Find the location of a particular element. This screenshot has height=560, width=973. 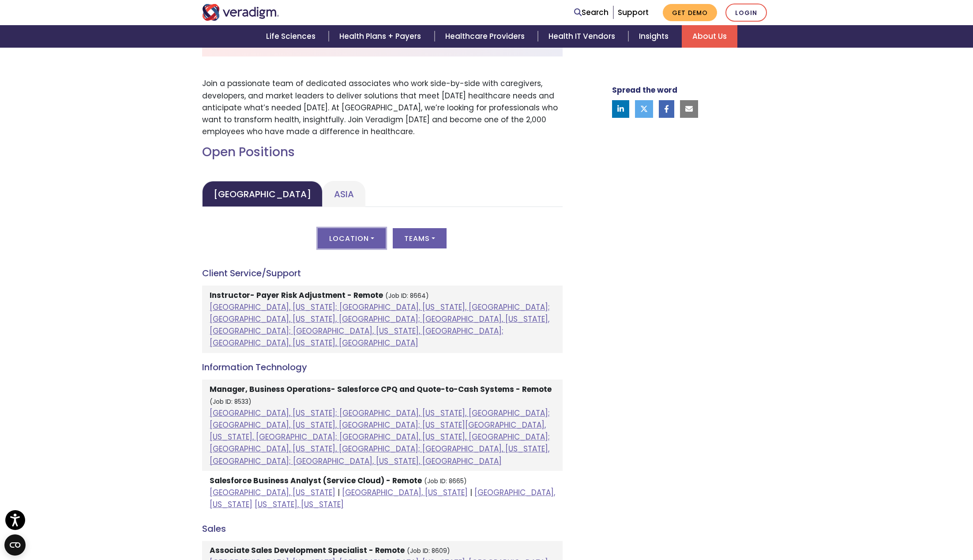

img: Veradigm logo is located at coordinates (241, 13).